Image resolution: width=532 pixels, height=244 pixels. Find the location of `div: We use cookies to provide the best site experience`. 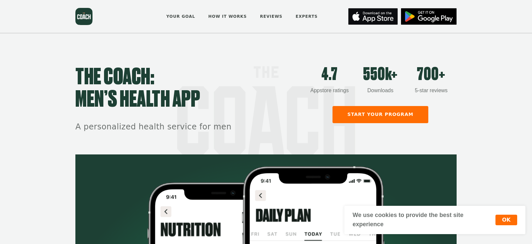

div: We use cookies to provide the best site experience is located at coordinates (424, 220).